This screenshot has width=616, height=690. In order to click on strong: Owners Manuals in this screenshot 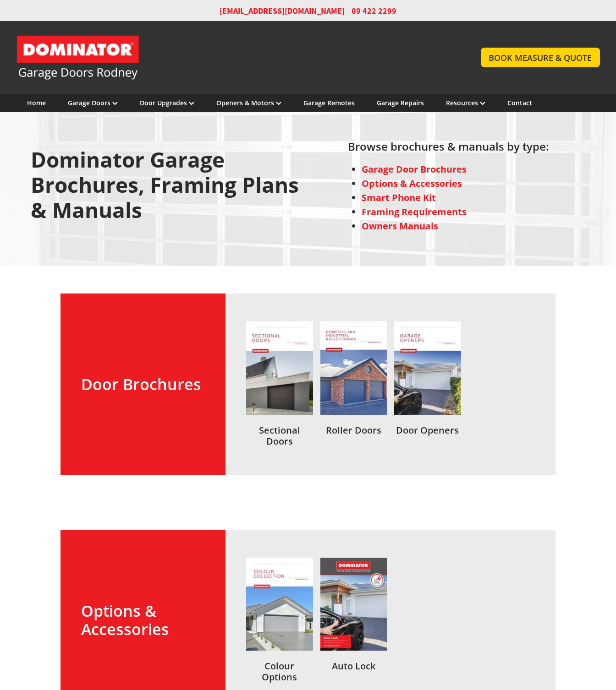, I will do `click(399, 226)`.